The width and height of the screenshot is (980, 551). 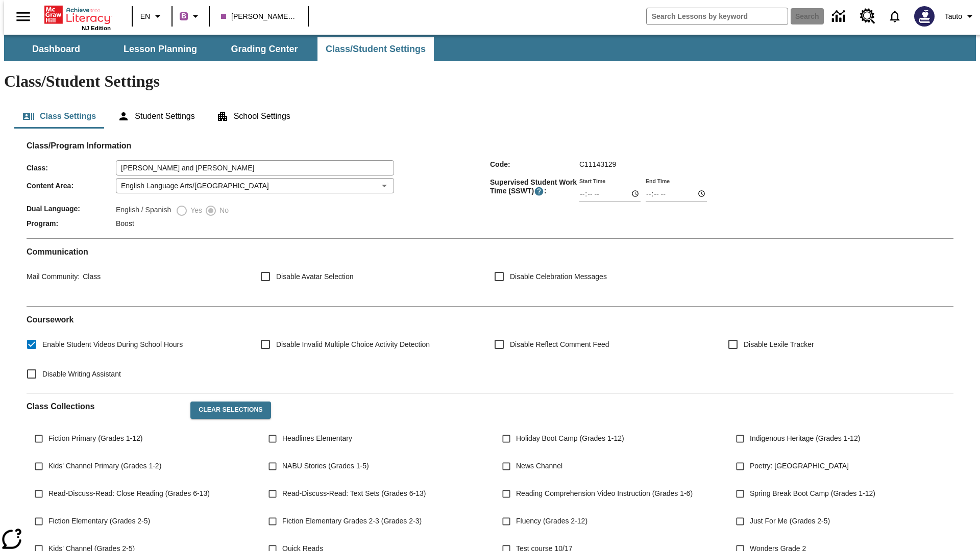 What do you see at coordinates (868, 16) in the screenshot?
I see `a: Resource Center, Will open in new tab` at bounding box center [868, 16].